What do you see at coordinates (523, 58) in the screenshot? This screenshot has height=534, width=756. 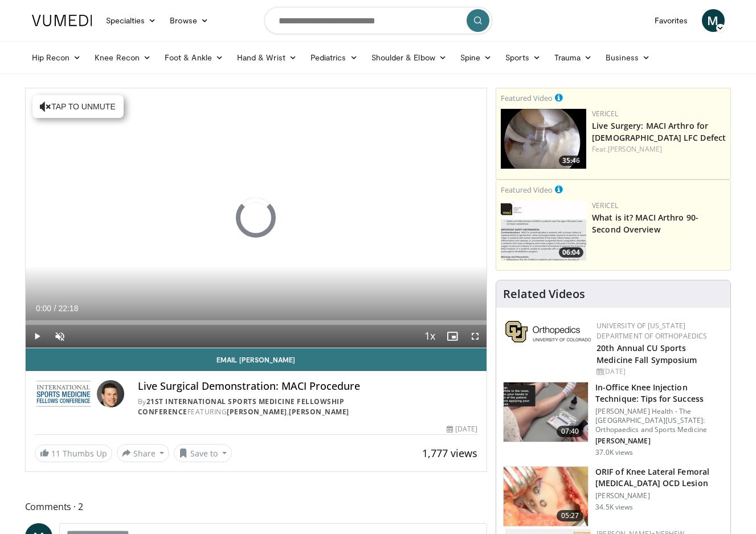 I see `a: Sports` at bounding box center [523, 58].